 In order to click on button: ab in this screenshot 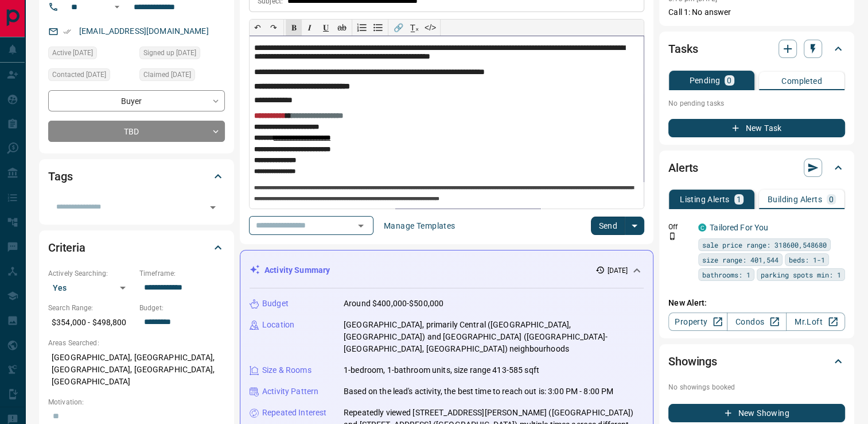, I will do `click(341, 28)`.